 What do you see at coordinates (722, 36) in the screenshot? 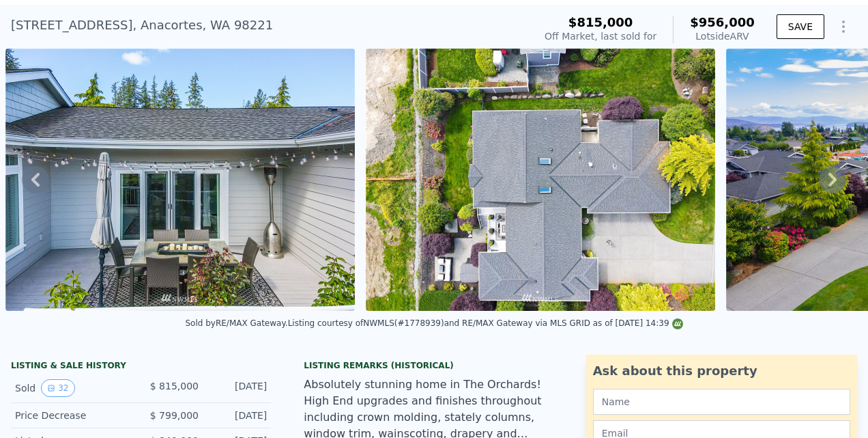
I see `div: Lotside ARV` at bounding box center [722, 36].